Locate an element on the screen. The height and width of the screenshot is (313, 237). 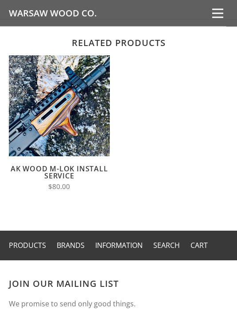
a: AK Wood M-LOK Install Service is located at coordinates (59, 173).